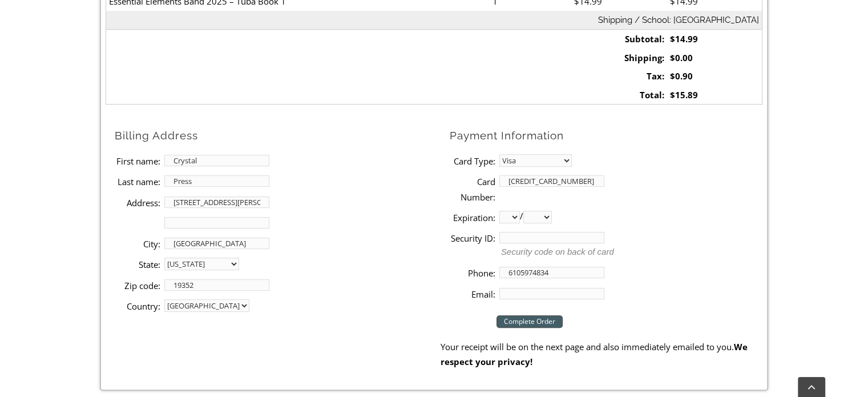 Image resolution: width=868 pixels, height=397 pixels. Describe the element at coordinates (472, 273) in the screenshot. I see `label: Phone:` at that location.